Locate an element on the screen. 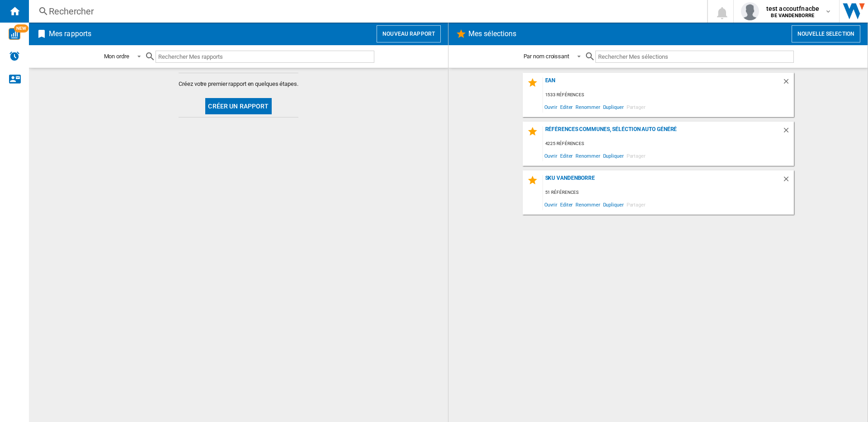  b: BE VANDENBORRE is located at coordinates (793, 15).